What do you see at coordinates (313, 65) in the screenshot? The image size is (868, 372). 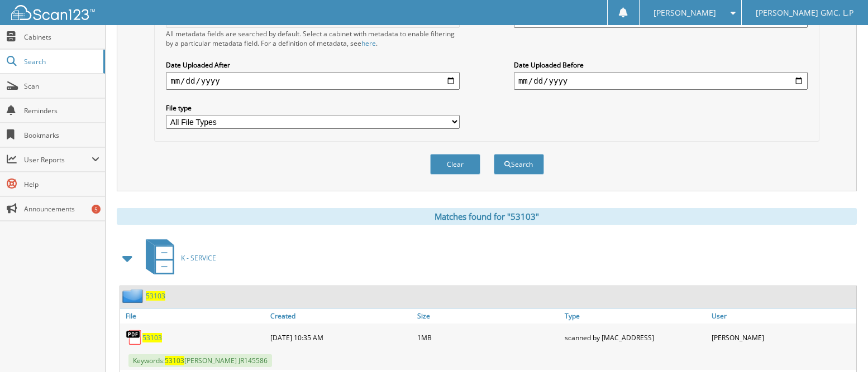 I see `label: Date Uploaded After` at bounding box center [313, 65].